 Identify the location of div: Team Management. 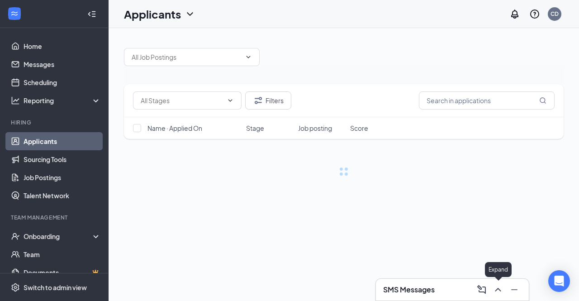
(55, 217).